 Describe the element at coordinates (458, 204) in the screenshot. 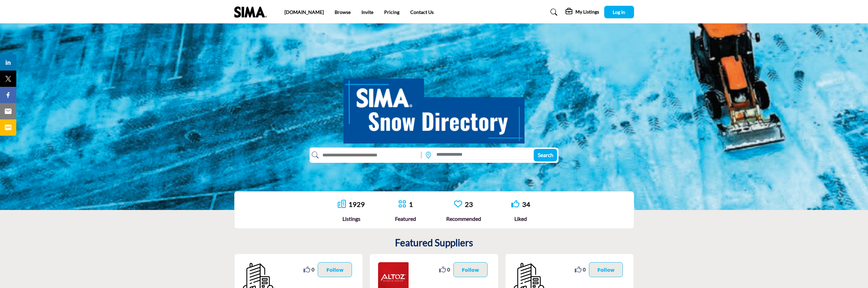

I see `a: Go to Recommended` at that location.